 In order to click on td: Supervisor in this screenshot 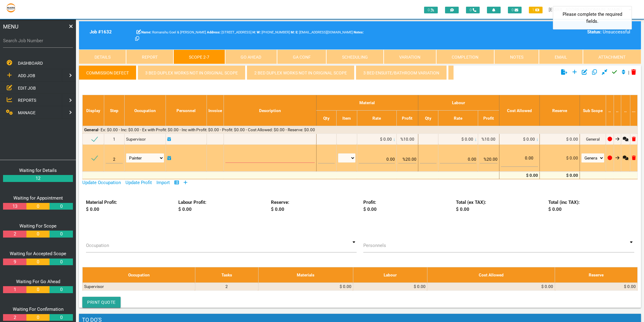, I will do `click(139, 287)`.